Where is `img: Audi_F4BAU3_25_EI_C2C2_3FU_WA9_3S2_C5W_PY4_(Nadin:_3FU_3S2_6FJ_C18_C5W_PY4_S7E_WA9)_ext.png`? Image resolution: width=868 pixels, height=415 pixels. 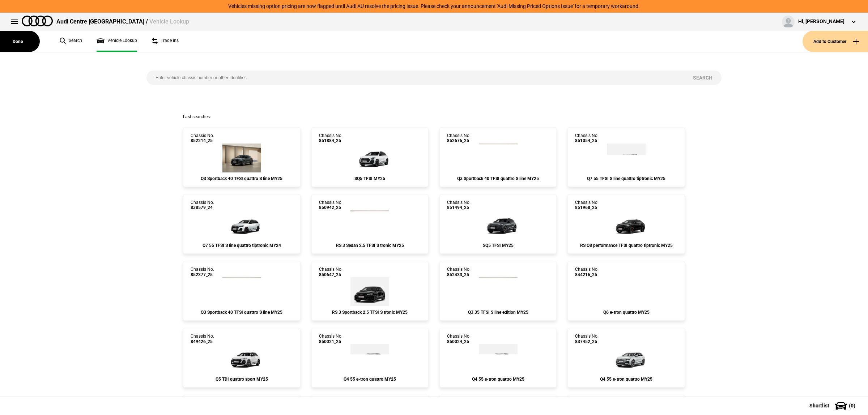
img: Audi_F4BAU3_25_EI_C2C2_3FU_WA9_3S2_C5W_PY4_(Nadin:_3FU_3S2_6FJ_C18_C5W_PY4_S7E_WA9)_ext.png is located at coordinates (370, 359).